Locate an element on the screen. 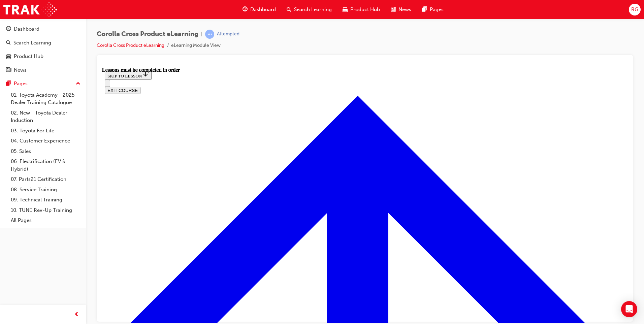  a: 08. Service Training is located at coordinates (45, 189).